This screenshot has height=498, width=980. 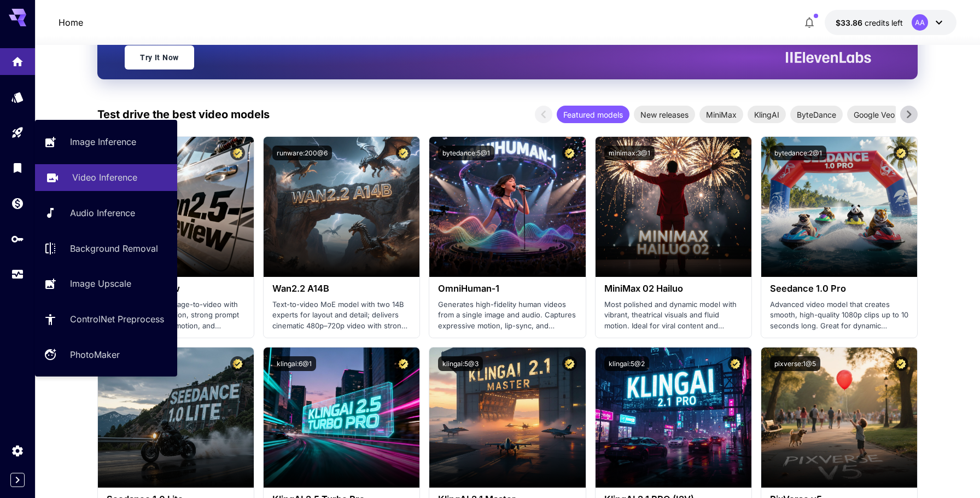 I want to click on span: $33.86, so click(x=850, y=22).